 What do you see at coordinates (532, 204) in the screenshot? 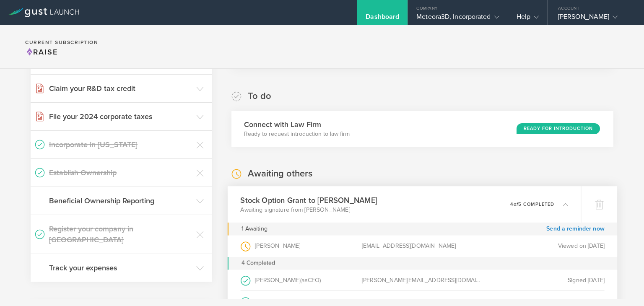
I see `p: 4 5 completed` at bounding box center [532, 204].